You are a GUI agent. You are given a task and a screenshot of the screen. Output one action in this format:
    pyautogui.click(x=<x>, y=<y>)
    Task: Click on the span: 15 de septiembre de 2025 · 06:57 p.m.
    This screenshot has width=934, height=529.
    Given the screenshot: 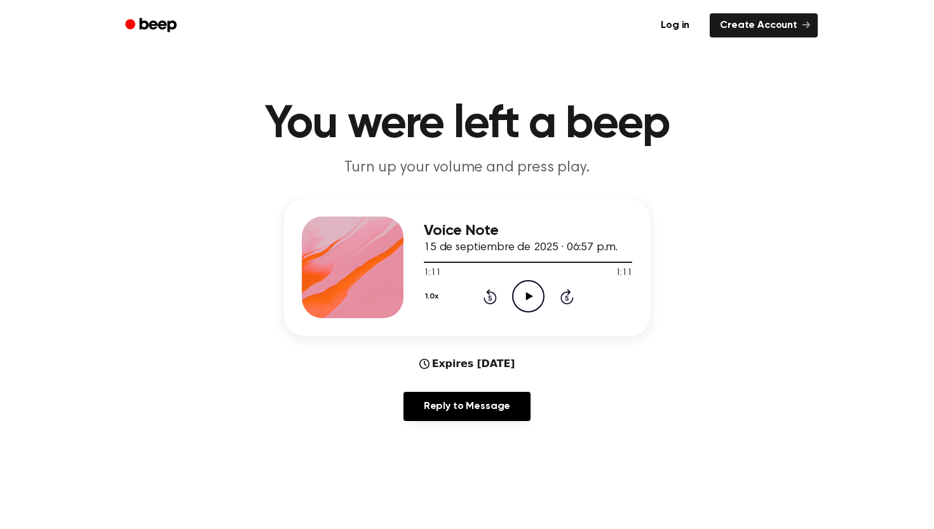 What is the action you would take?
    pyautogui.click(x=520, y=248)
    